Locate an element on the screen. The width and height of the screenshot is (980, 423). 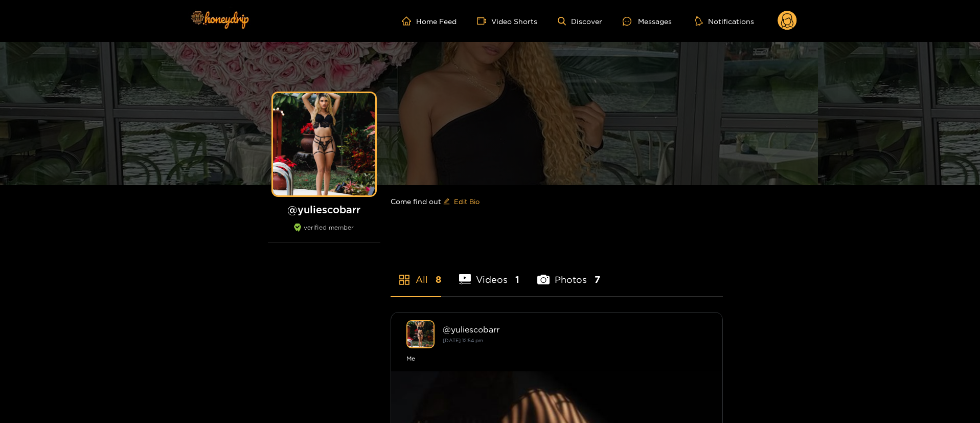
div: Me is located at coordinates (557, 358).